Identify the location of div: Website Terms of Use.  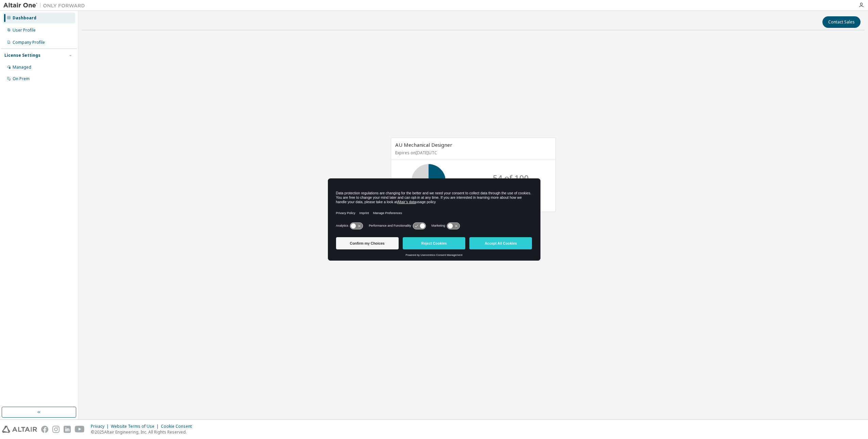
(136, 426).